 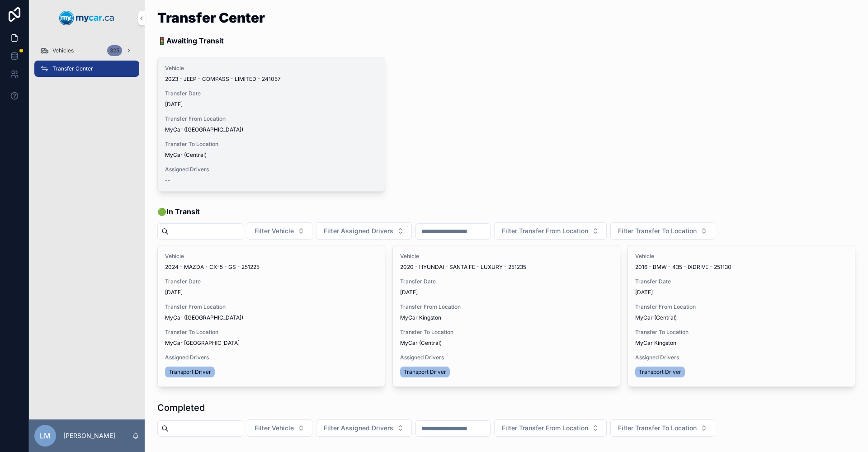 I want to click on a: Vehicles325, so click(x=87, y=51).